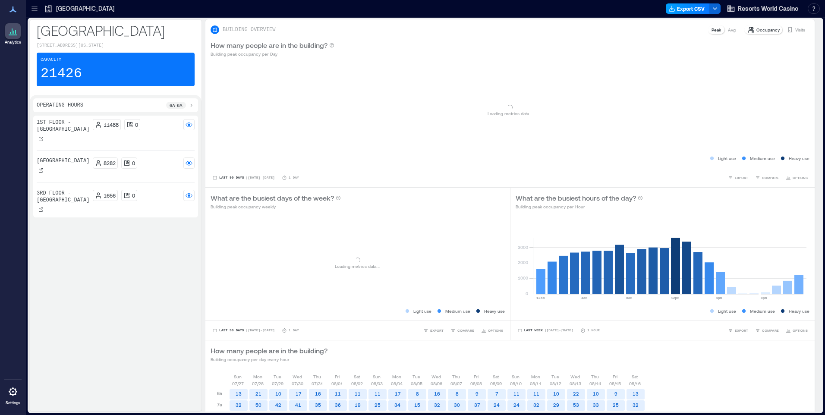 Image resolution: width=825 pixels, height=415 pixels. Describe the element at coordinates (220, 405) in the screenshot. I see `p: 7a` at that location.